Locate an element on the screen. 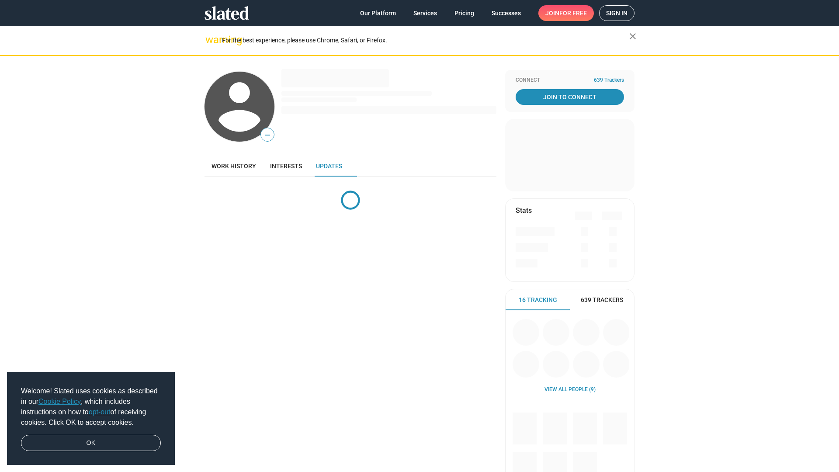  span: Our Platform is located at coordinates (378, 13).